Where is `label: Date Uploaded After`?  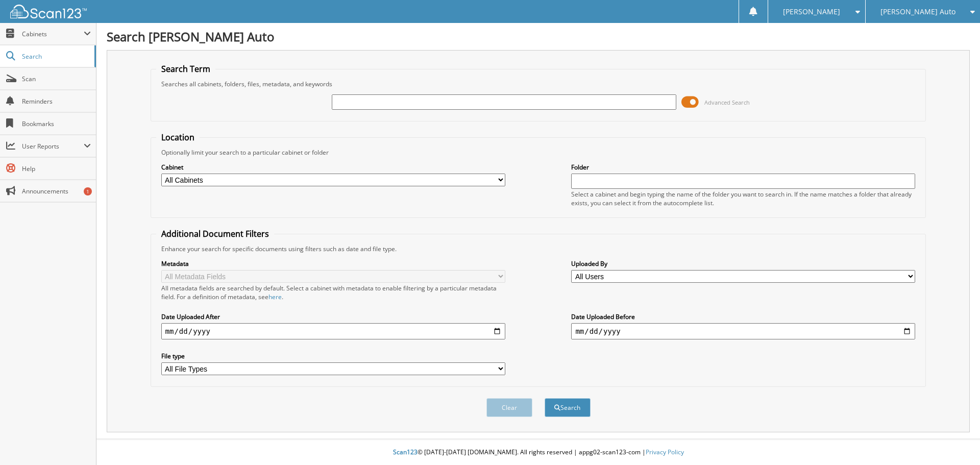
label: Date Uploaded After is located at coordinates (333, 316).